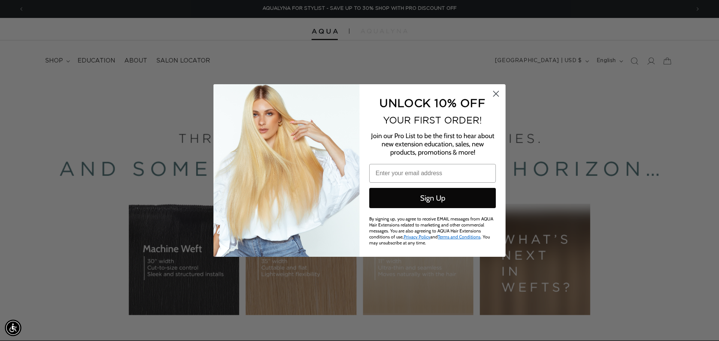 The width and height of the screenshot is (719, 341). I want to click on span: Join our Pro List to be the first to hear about new extension education, sales, new products, pro..., so click(432, 144).